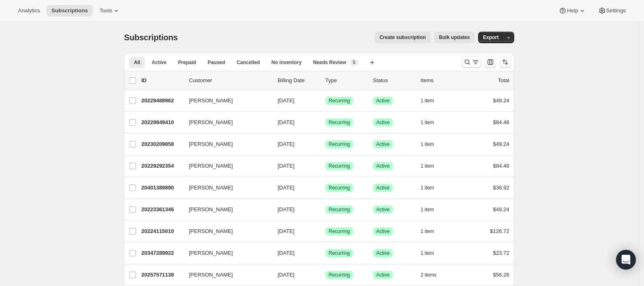 Image resolution: width=644 pixels, height=286 pixels. What do you see at coordinates (572, 10) in the screenshot?
I see `button: Help` at bounding box center [572, 10].